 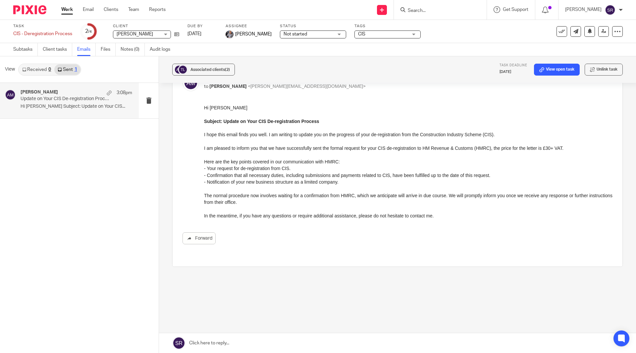 I want to click on div: 2, so click(x=88, y=31).